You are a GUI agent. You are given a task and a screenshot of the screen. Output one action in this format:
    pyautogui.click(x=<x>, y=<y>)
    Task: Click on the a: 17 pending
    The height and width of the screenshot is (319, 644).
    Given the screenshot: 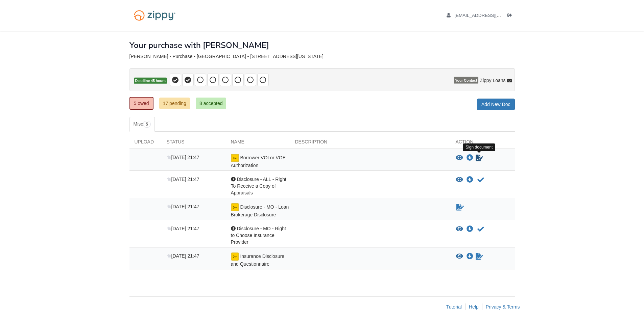 What is the action you would take?
    pyautogui.click(x=175, y=103)
    